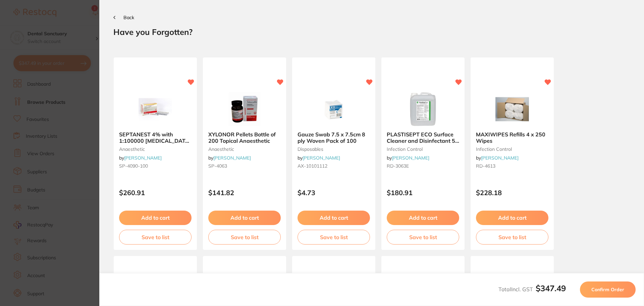 This screenshot has height=306, width=644. I want to click on b: PLASTISEPT ECO Surface Cleaner and Disinfectant 5L bottle, so click(423, 138).